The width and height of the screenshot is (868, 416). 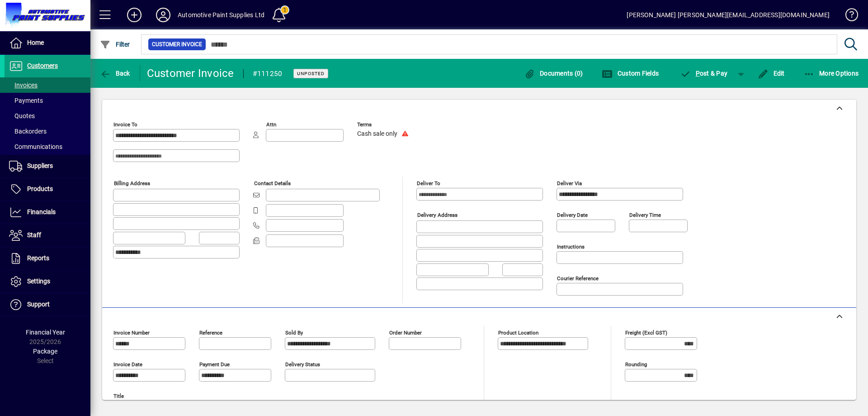 I want to click on mat-label: Freight (excl GST), so click(x=646, y=332).